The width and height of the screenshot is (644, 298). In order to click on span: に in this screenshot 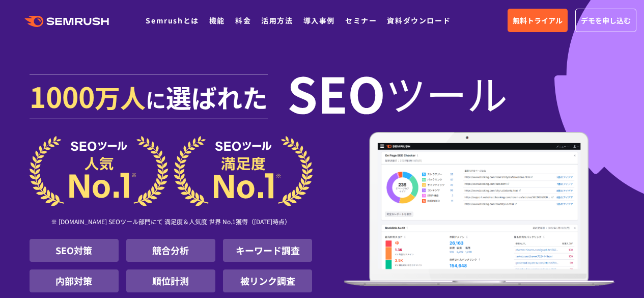, I will do `click(156, 99)`.